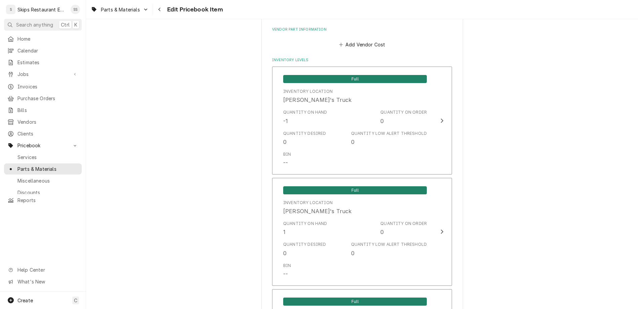 The height and width of the screenshot is (309, 638). What do you see at coordinates (47, 281) in the screenshot?
I see `span: What's New` at bounding box center [47, 281].